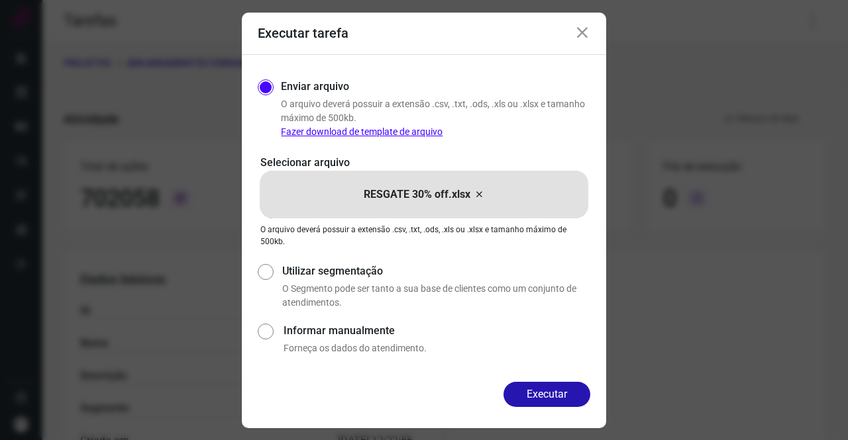  Describe the element at coordinates (437, 331) in the screenshot. I see `label: Informar manualmente` at that location.